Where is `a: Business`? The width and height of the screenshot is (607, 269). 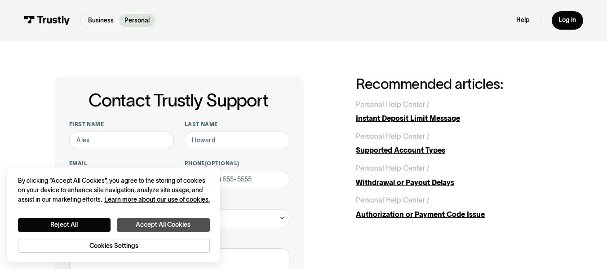 a: Business is located at coordinates (101, 20).